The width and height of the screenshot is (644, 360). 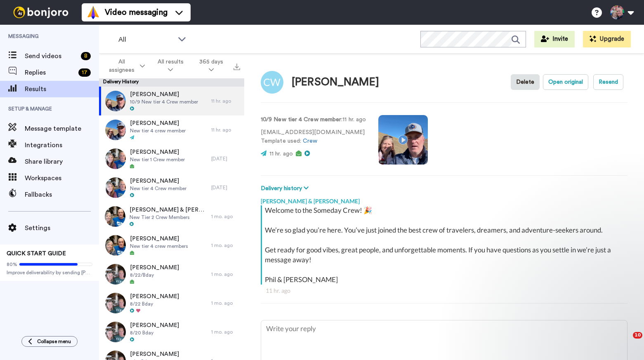 I want to click on span: New tier 1 Crew member, so click(x=157, y=160).